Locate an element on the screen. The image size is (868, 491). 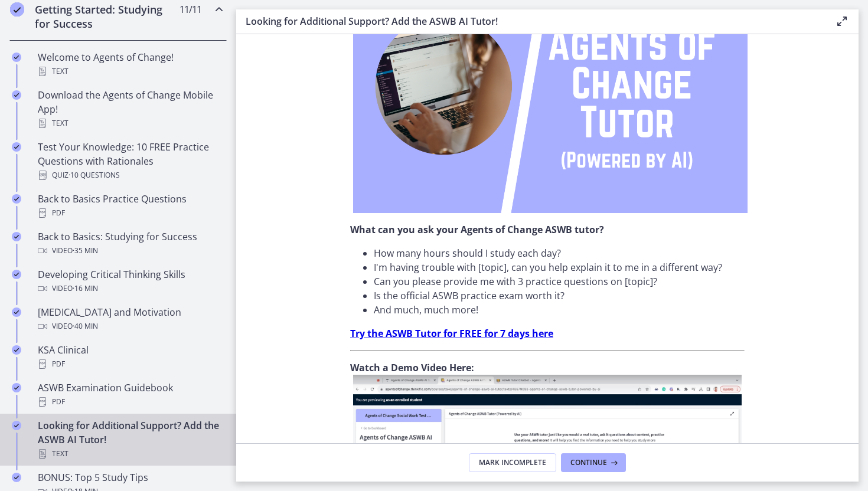
span: · 10 Questions is located at coordinates (94, 175).